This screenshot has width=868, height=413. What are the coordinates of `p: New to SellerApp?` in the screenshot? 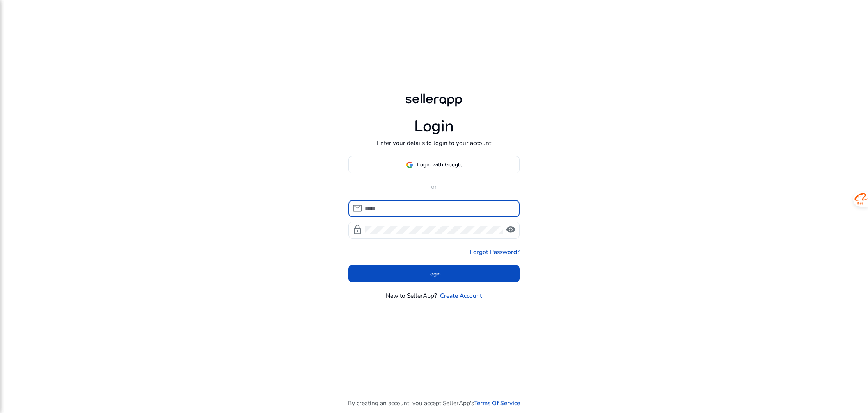 It's located at (411, 295).